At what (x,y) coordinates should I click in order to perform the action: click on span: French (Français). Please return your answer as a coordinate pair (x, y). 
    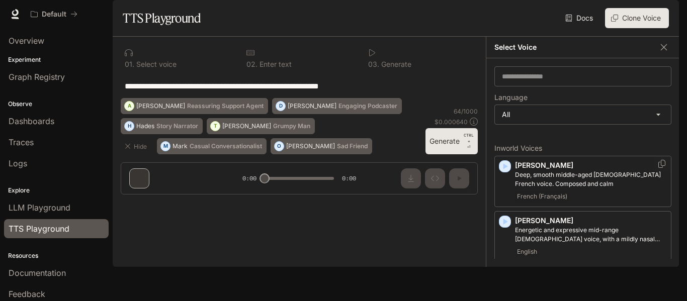
    Looking at the image, I should click on (542, 197).